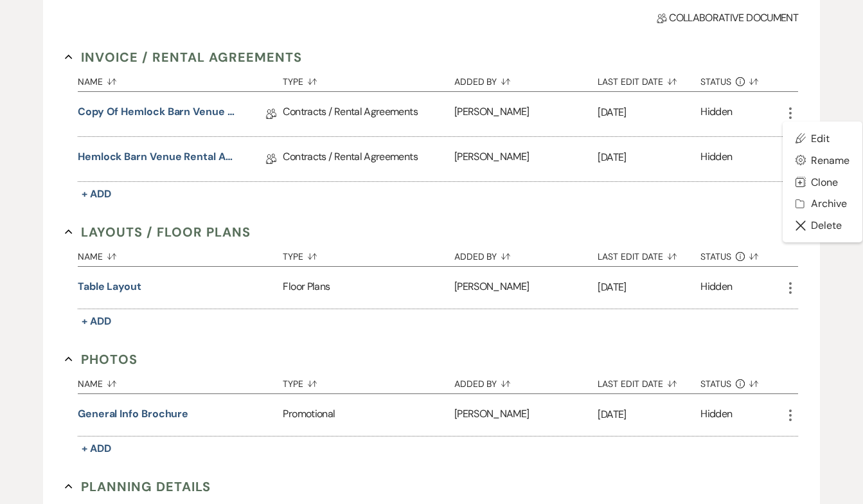  Describe the element at coordinates (133, 414) in the screenshot. I see `button: General info brochure` at that location.